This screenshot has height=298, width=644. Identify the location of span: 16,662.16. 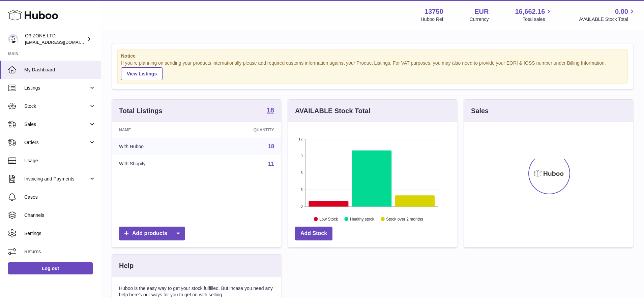
(530, 11).